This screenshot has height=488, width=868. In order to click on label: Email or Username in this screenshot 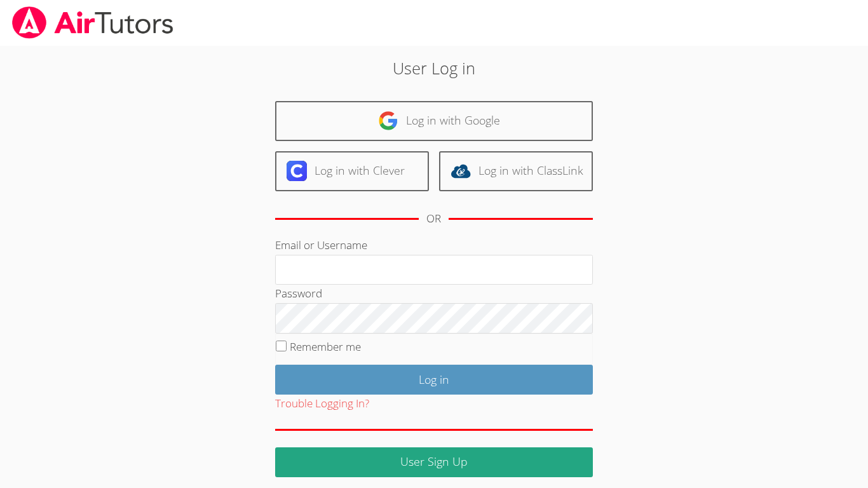, I will do `click(321, 245)`.